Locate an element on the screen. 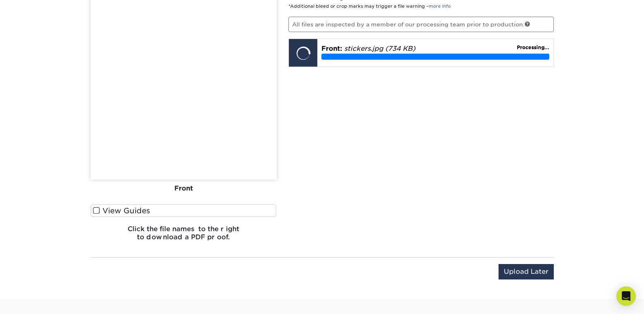 The height and width of the screenshot is (314, 644). em: stickers.jpg (734 KB) is located at coordinates (380, 48).